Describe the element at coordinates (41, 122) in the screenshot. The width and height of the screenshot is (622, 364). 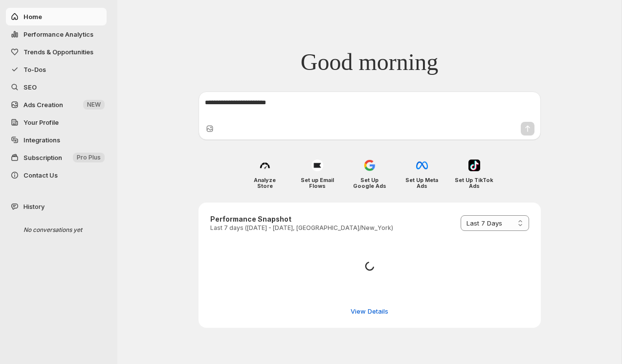
I see `span: Your Profile` at that location.